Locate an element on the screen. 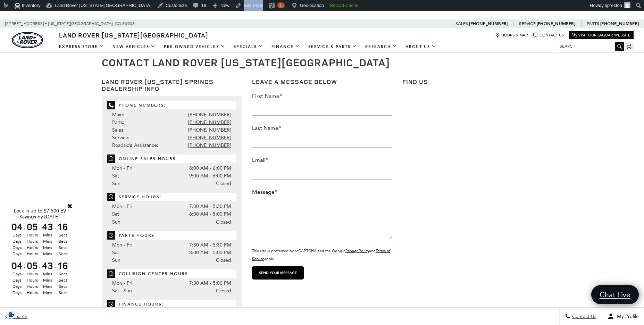  span: 9:00 AM - 6:00 PM is located at coordinates (210, 176).